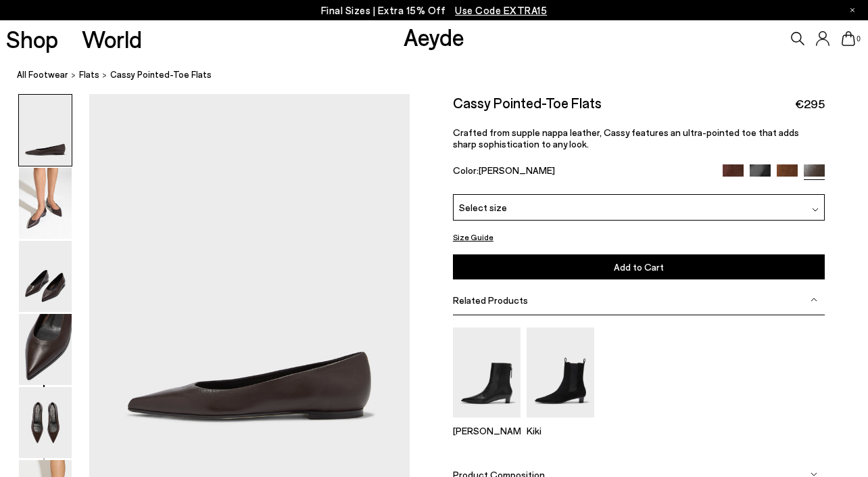 The image size is (868, 477). Describe the element at coordinates (45, 276) in the screenshot. I see `img: Cassy Pointed-Toe Flats - Image 3` at that location.